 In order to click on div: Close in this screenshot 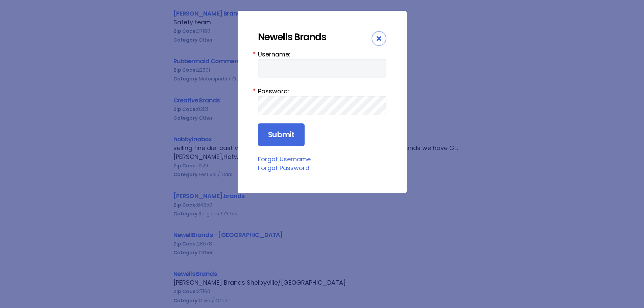, I will do `click(379, 39)`.